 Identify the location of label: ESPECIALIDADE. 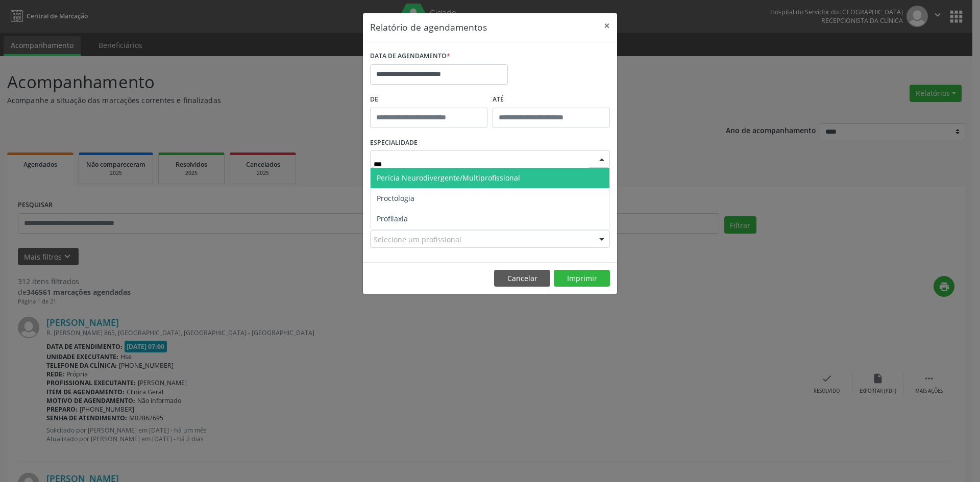
(394, 143).